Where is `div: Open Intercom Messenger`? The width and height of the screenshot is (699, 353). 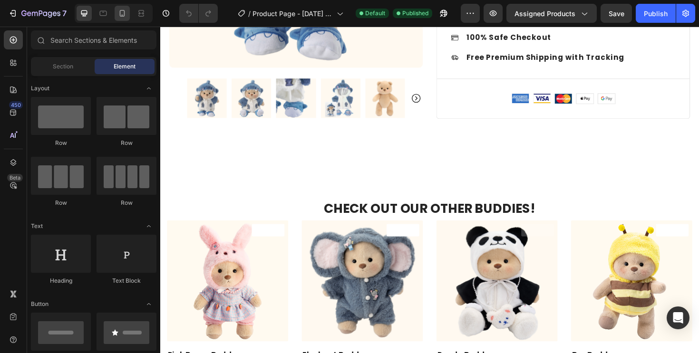
div: Open Intercom Messenger is located at coordinates (678, 318).